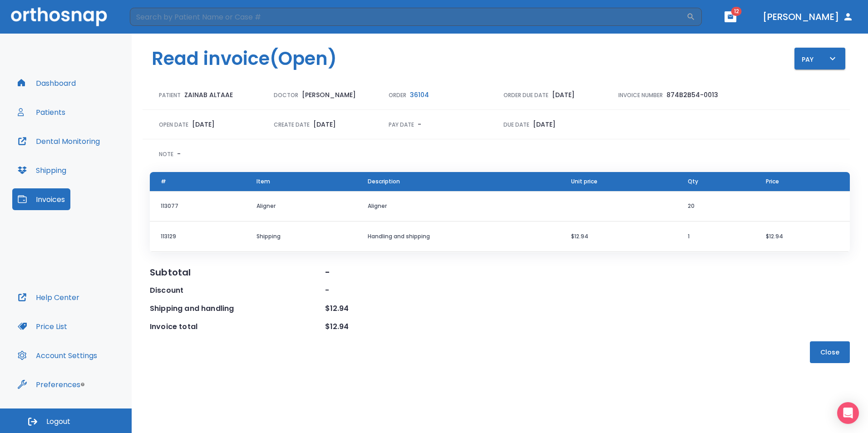  What do you see at coordinates (82, 385) in the screenshot?
I see `div: Tooltip anchor` at bounding box center [82, 385].